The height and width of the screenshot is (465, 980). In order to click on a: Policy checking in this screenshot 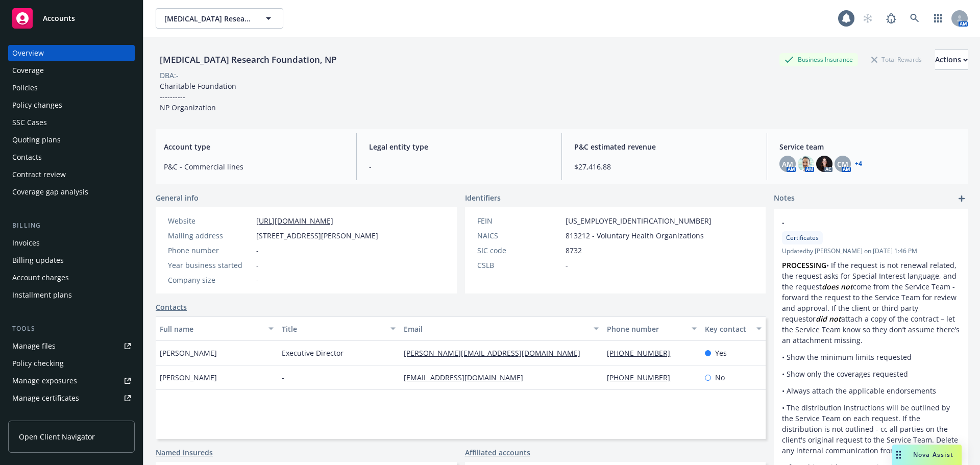, I will do `click(71, 364)`.